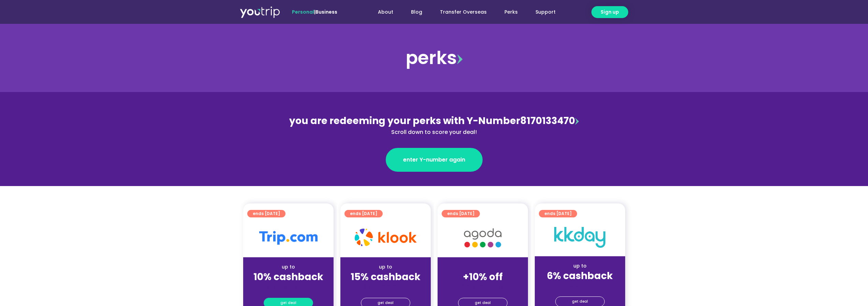 The image size is (868, 306). What do you see at coordinates (385, 12) in the screenshot?
I see `a: About` at bounding box center [385, 12].